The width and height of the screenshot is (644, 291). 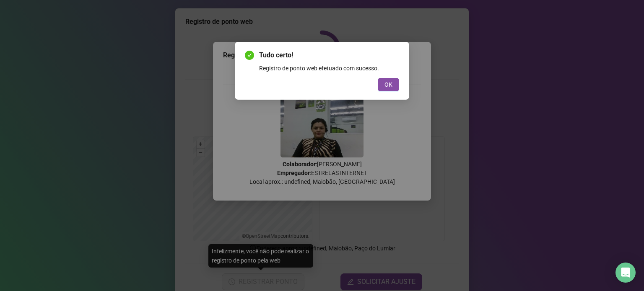 I want to click on div: Open Intercom Messenger, so click(x=626, y=273).